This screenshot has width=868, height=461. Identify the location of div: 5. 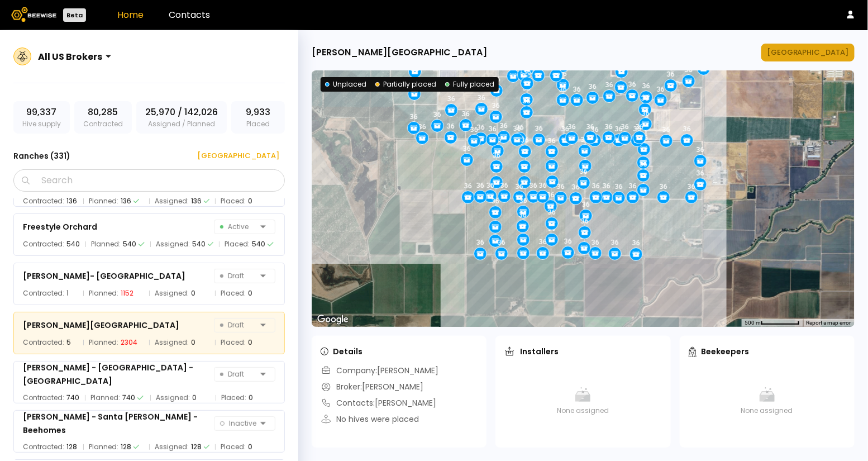
(69, 343).